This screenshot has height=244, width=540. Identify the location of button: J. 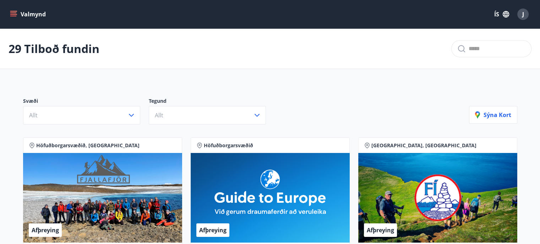
(523, 14).